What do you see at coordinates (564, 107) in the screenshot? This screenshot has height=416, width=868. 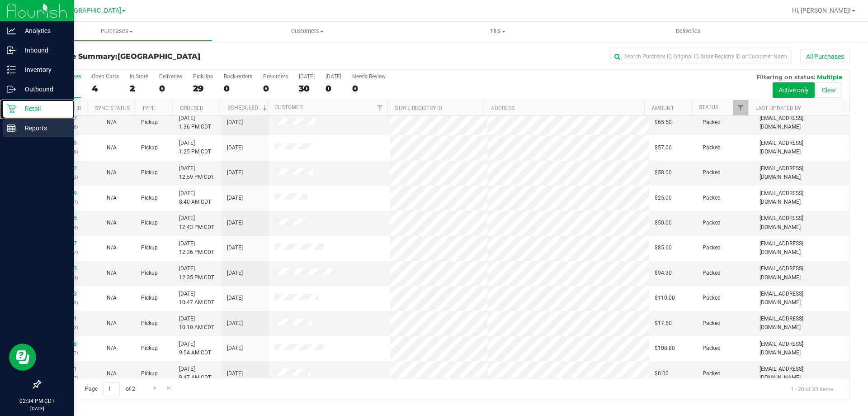 I see `th: Address` at bounding box center [564, 107].